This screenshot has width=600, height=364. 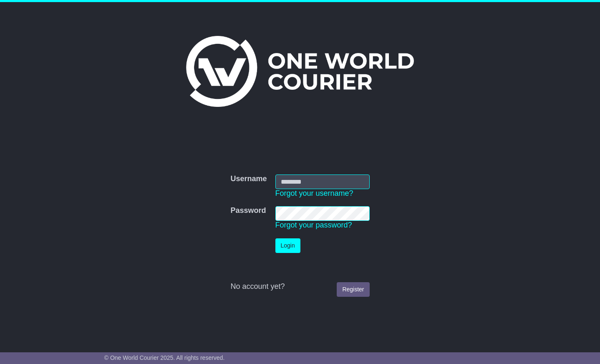 What do you see at coordinates (314, 225) in the screenshot?
I see `a: Forgot your password?` at bounding box center [314, 225].